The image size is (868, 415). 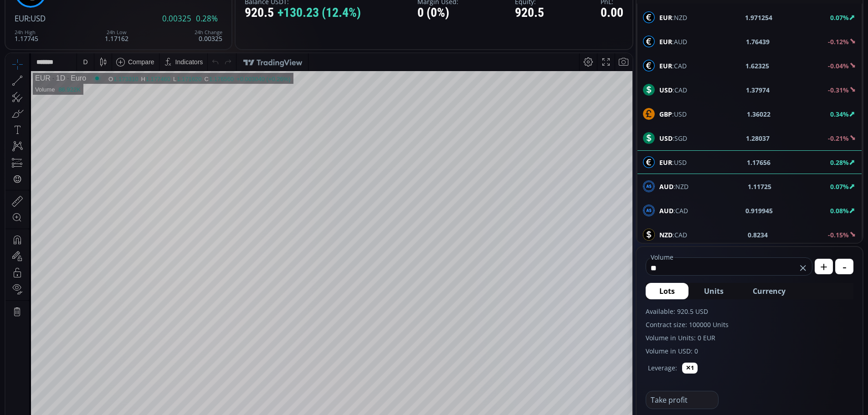 I want to click on b: -0.15%, so click(x=838, y=235).